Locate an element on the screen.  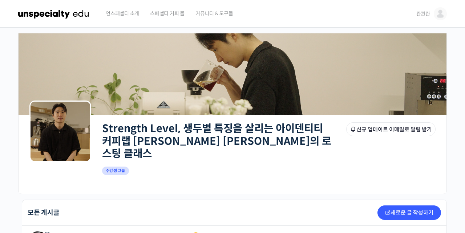
a: 새로운 글 작성하기 is located at coordinates (409, 213).